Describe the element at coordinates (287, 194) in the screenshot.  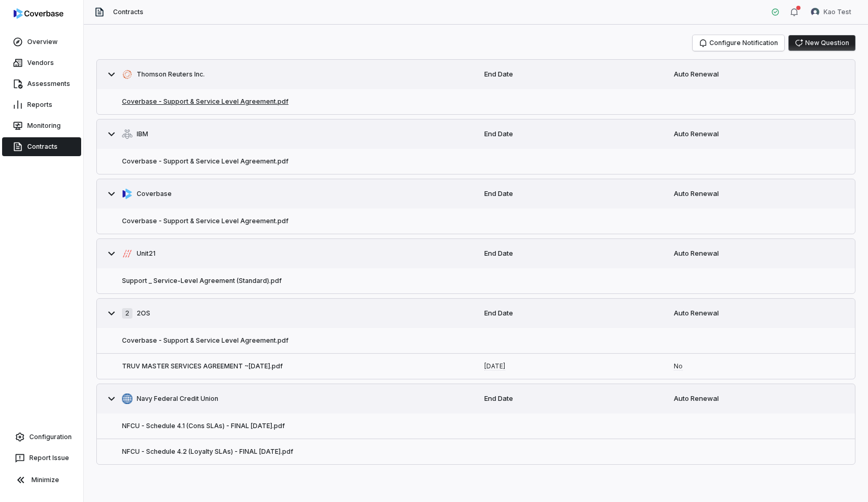
I see `button: https://coverbase.ai/Coverbase` at that location.